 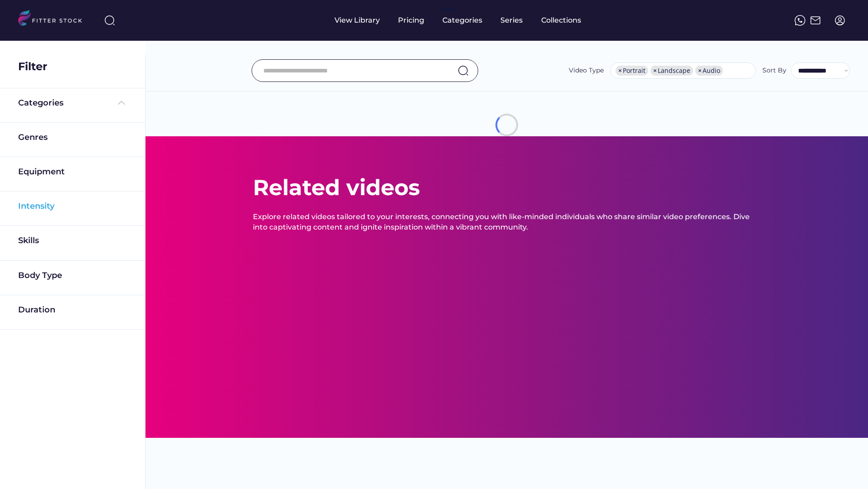 I want to click on li: Audio, so click(x=709, y=71).